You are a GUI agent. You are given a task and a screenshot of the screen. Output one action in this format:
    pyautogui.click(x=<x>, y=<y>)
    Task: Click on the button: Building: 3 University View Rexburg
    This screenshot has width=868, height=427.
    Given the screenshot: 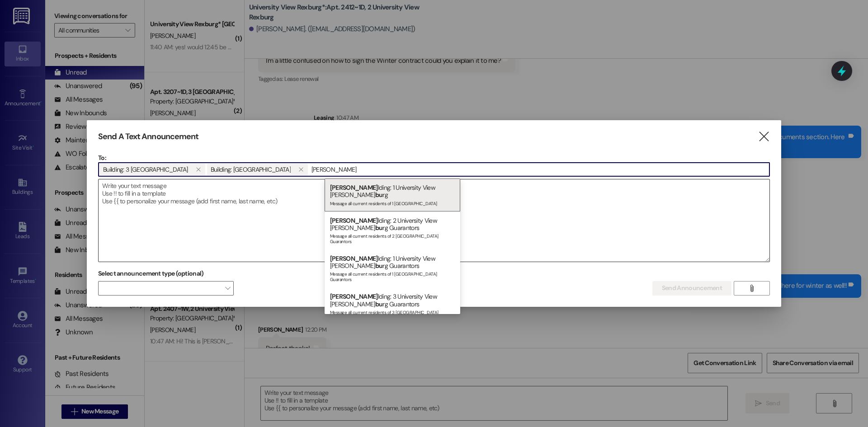 What is the action you would take?
    pyautogui.click(x=198, y=170)
    